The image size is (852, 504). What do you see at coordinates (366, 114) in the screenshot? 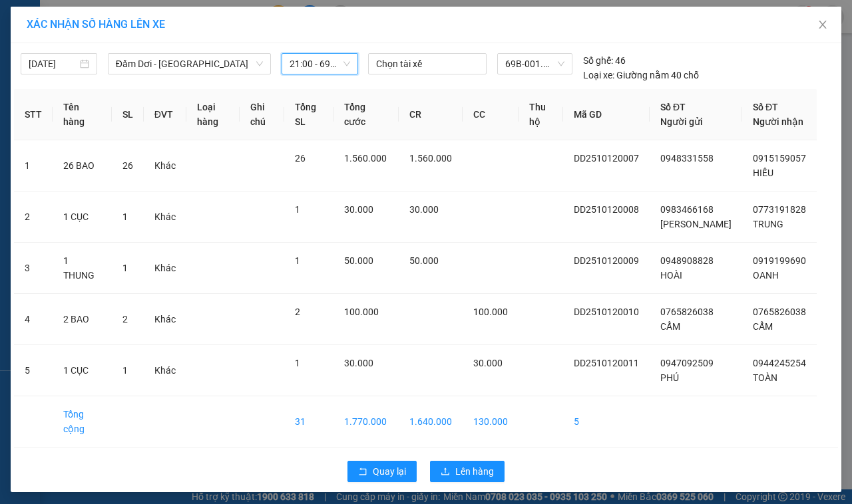
I see `th: Tổng cước` at bounding box center [366, 114].